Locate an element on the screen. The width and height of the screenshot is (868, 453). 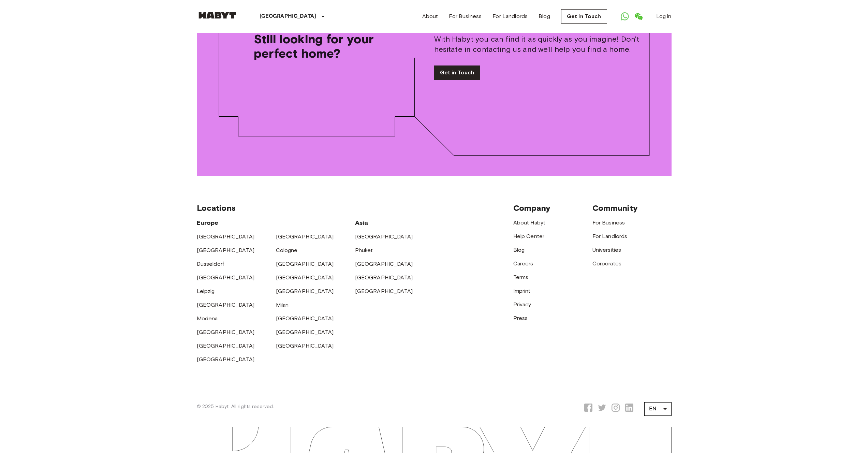
a: About is located at coordinates (430, 17).